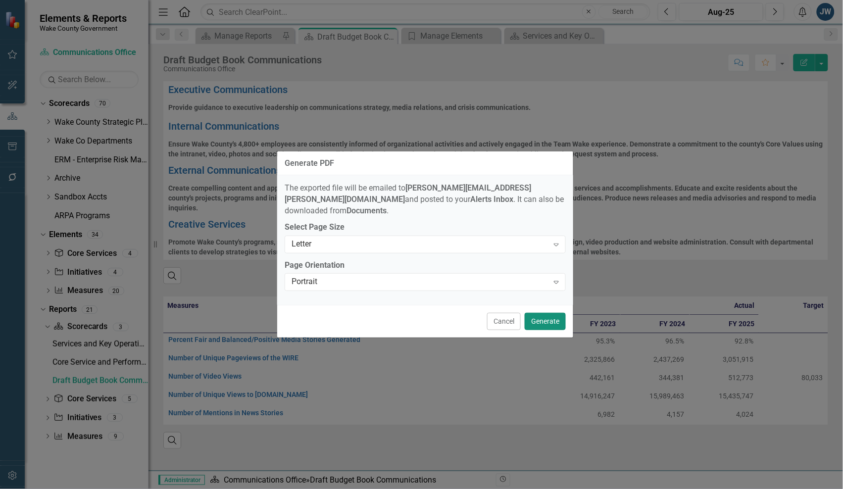 The height and width of the screenshot is (489, 843). I want to click on label: Page Orientation, so click(425, 265).